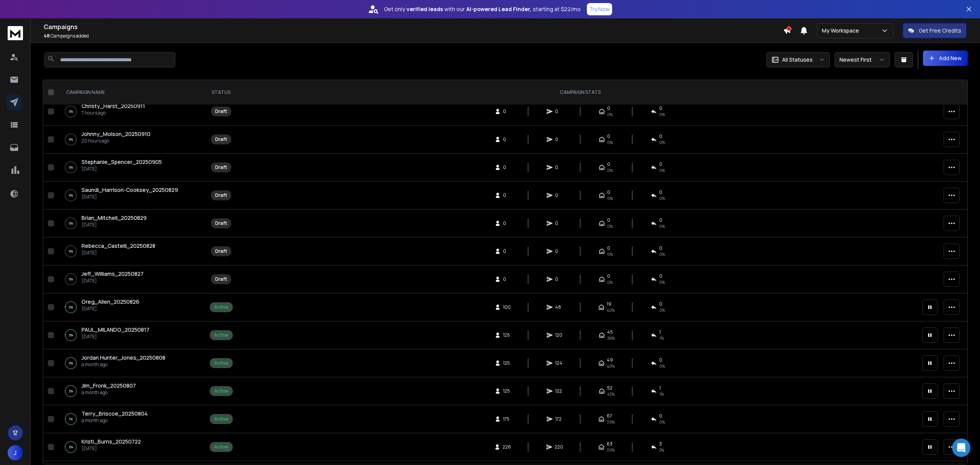 This screenshot has width=980, height=465. What do you see at coordinates (611, 311) in the screenshot?
I see `span: 40 %` at bounding box center [611, 311].